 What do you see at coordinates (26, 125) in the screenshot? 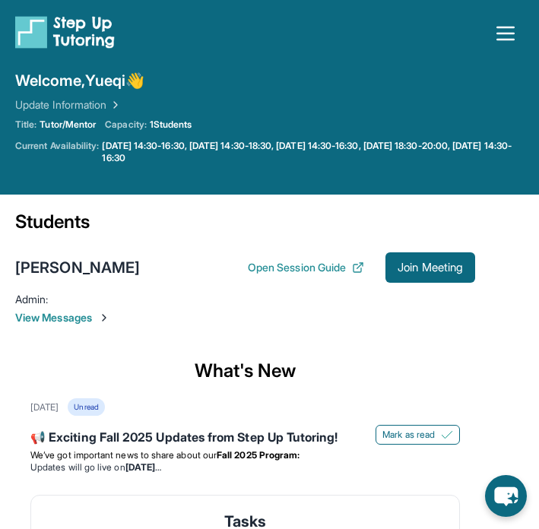
I see `span: Title:` at bounding box center [26, 125].